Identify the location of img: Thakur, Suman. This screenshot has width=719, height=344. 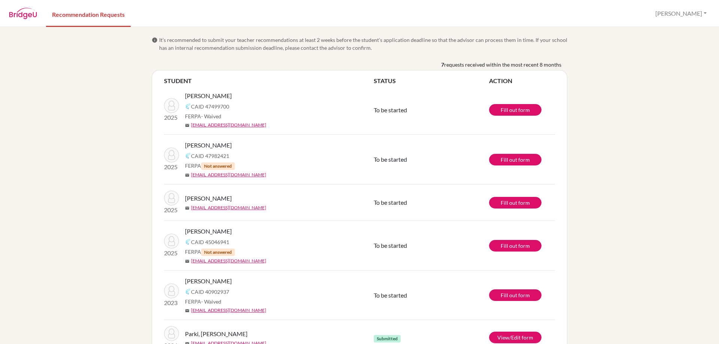
(171, 106).